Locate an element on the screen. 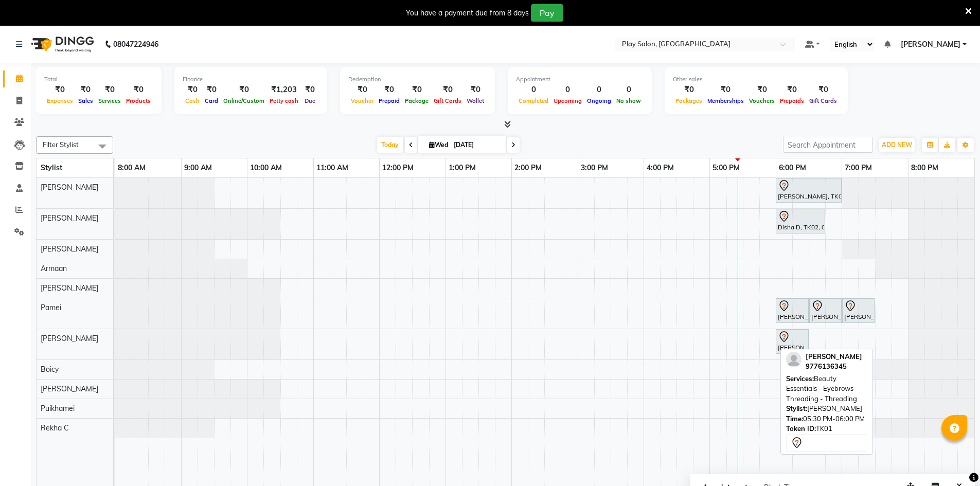 This screenshot has height=486, width=980. span: Vouchers is located at coordinates (762, 101).